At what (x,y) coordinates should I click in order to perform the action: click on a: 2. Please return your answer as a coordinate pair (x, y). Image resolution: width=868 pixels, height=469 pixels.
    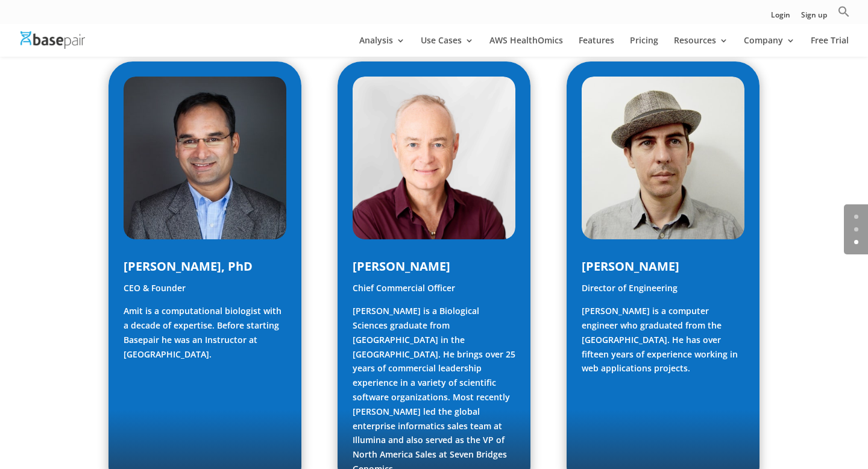
    Looking at the image, I should click on (857, 242).